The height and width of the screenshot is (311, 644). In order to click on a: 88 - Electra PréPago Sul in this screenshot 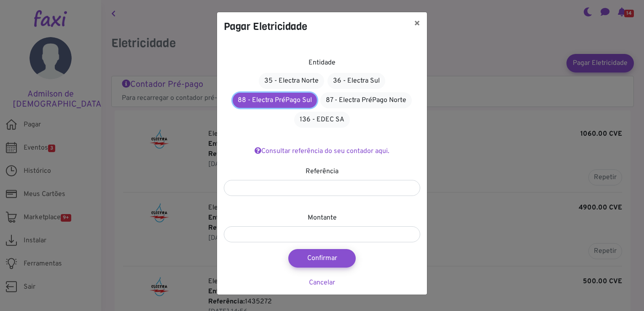, I will do `click(275, 100)`.